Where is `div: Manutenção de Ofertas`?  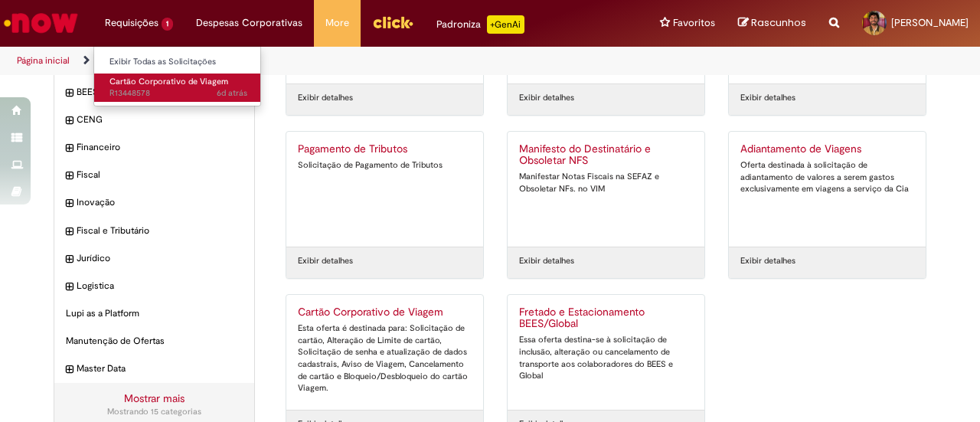 div: Manutenção de Ofertas is located at coordinates (154, 341).